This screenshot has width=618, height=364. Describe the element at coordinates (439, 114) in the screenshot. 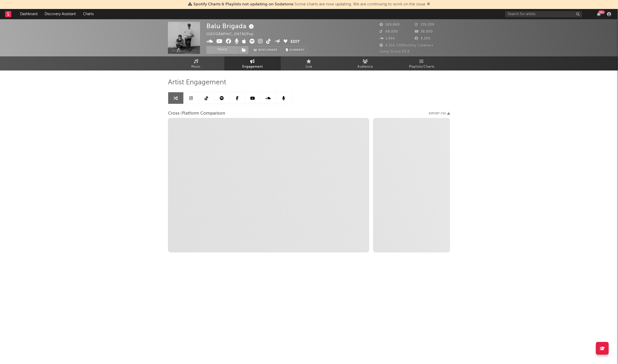

I see `button: Export CSV` at that location.